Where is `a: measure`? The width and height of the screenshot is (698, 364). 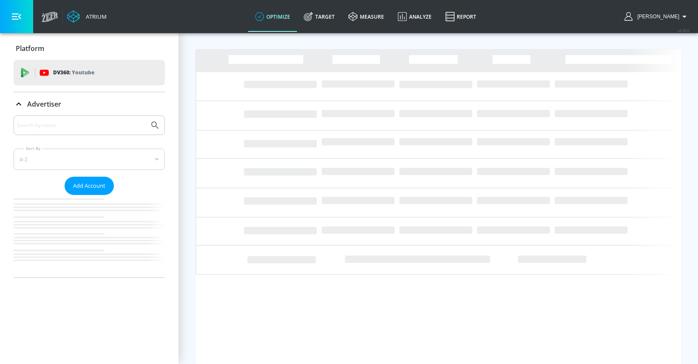 a: measure is located at coordinates (366, 17).